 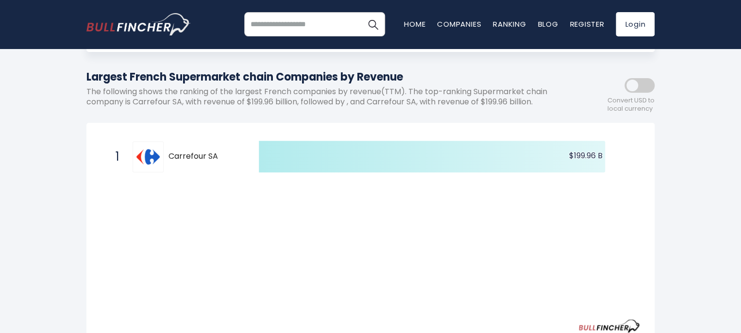 I want to click on text: $199.96 B, so click(x=586, y=155).